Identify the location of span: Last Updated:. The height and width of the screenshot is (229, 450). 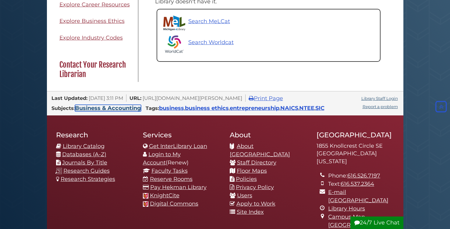
(69, 98).